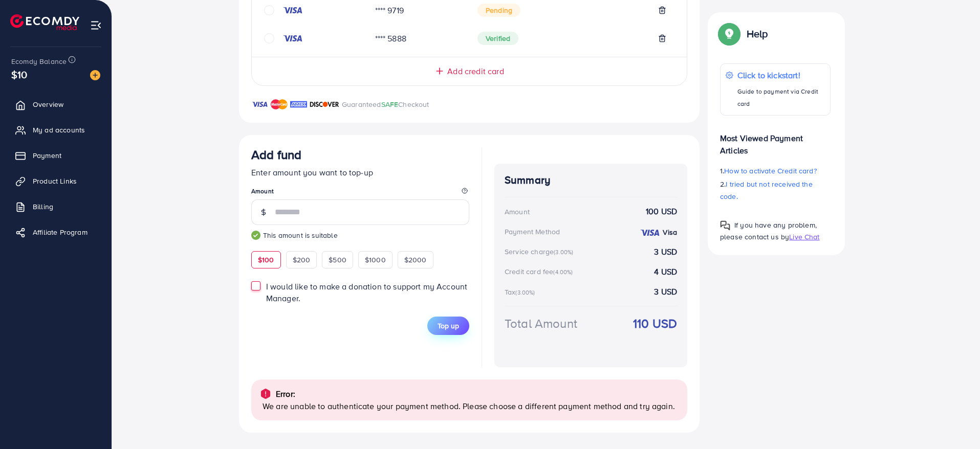 The image size is (980, 449). I want to click on h4: Summary, so click(591, 180).